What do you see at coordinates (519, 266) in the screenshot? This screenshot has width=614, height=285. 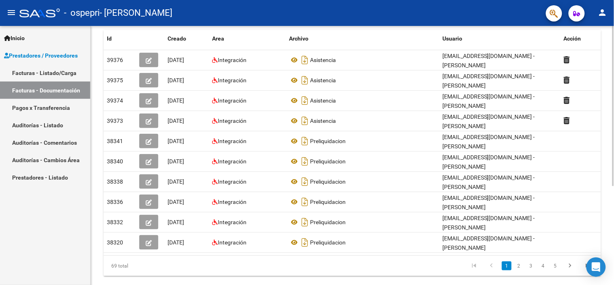 I see `li: page 2` at bounding box center [519, 266].